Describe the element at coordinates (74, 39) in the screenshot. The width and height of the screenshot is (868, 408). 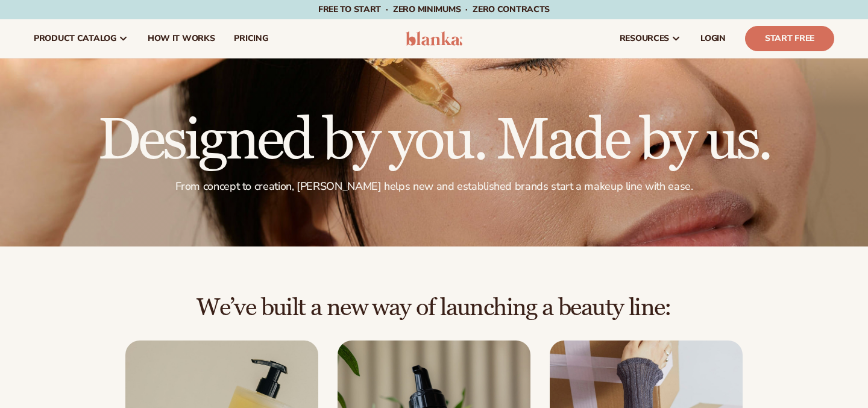
I see `span: product catalog` at that location.